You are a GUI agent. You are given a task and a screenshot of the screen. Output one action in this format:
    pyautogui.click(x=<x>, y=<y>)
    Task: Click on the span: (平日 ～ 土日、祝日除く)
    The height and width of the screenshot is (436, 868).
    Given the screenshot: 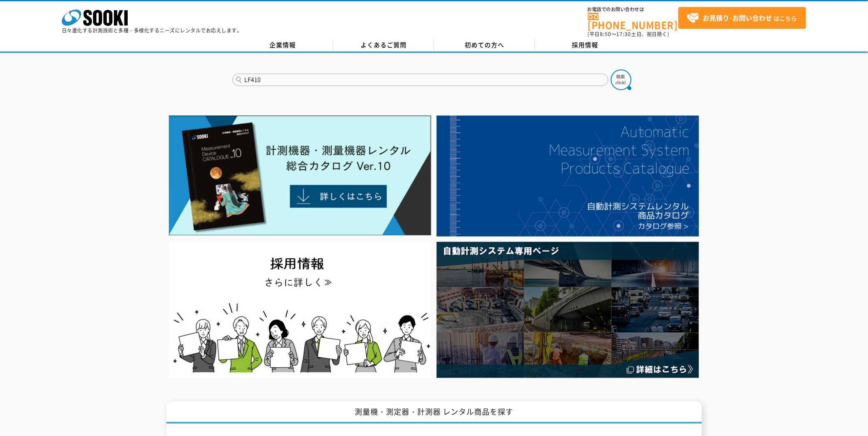 What is the action you would take?
    pyautogui.click(x=629, y=34)
    